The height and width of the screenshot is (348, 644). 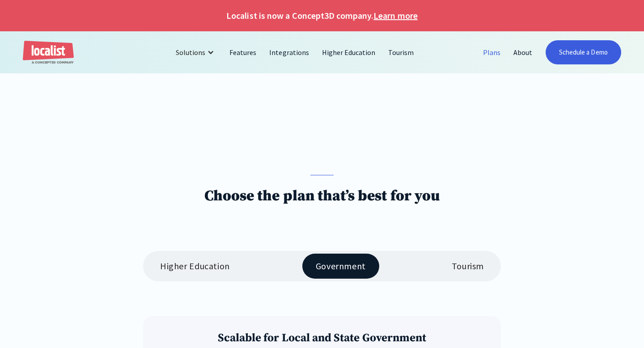 What do you see at coordinates (401, 52) in the screenshot?
I see `a: Tourism` at bounding box center [401, 52].